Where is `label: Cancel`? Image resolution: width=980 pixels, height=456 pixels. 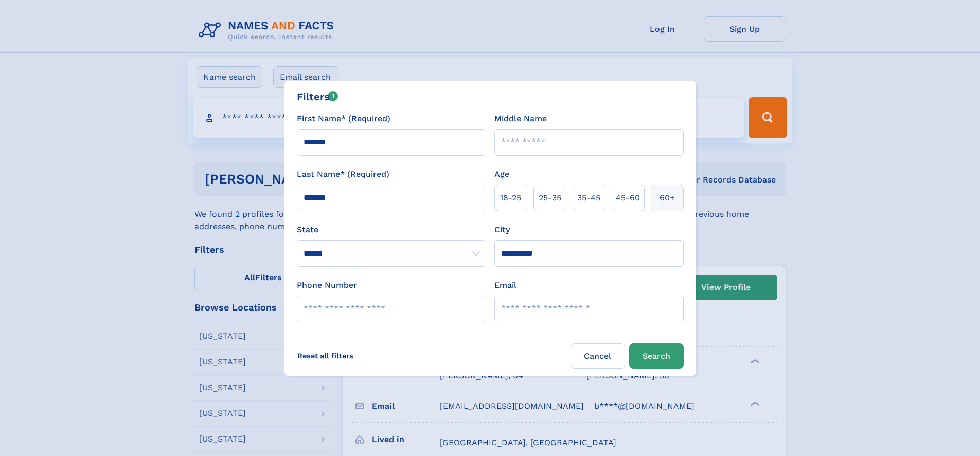 label: Cancel is located at coordinates (598, 356).